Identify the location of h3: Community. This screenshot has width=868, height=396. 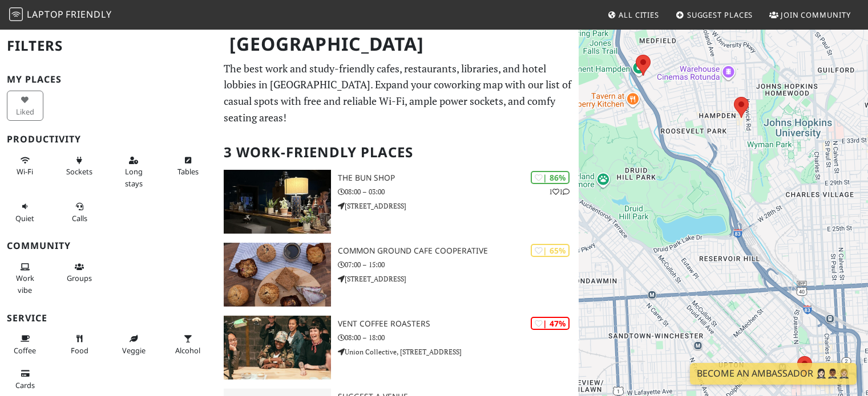
(108, 246).